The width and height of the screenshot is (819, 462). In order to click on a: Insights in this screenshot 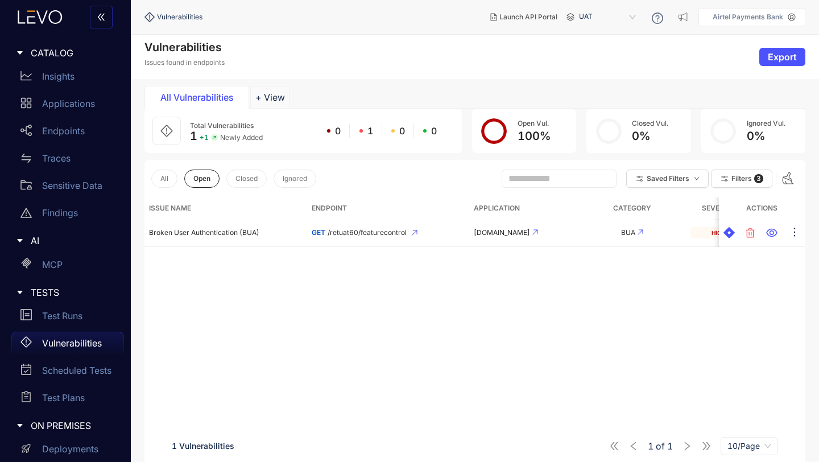, I will do `click(68, 78)`.